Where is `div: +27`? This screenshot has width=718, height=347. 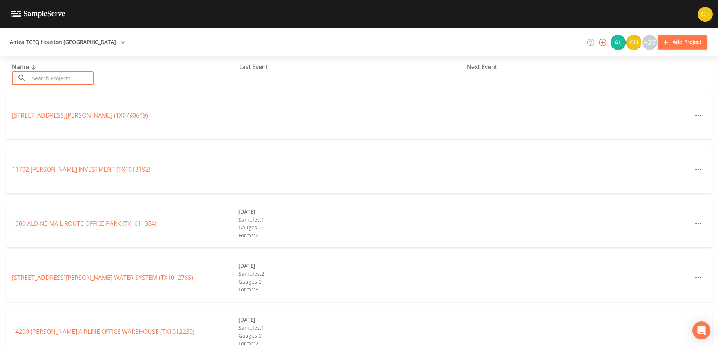 div: +27 is located at coordinates (650, 42).